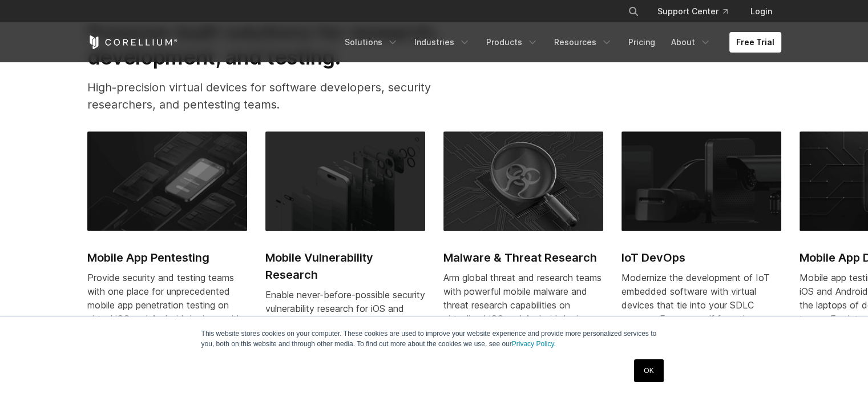 The height and width of the screenshot is (397, 868). What do you see at coordinates (167, 325) in the screenshot?
I see `div: Provide security and testing teams with one place for unprecedented mobile app penetration testin...` at bounding box center [167, 325].